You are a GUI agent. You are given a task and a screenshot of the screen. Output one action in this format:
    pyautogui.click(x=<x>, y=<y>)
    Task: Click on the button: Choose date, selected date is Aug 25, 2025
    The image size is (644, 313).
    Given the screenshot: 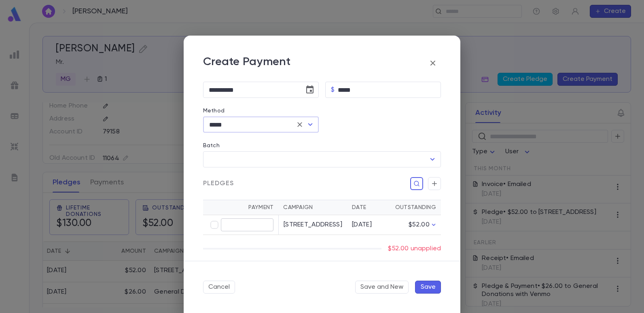 What is the action you would take?
    pyautogui.click(x=310, y=90)
    